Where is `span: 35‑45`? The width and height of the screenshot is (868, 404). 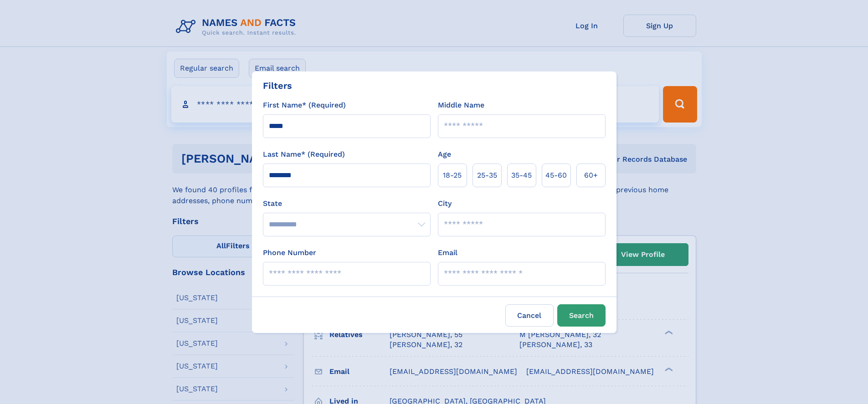
span: 35‑45 is located at coordinates (521, 175).